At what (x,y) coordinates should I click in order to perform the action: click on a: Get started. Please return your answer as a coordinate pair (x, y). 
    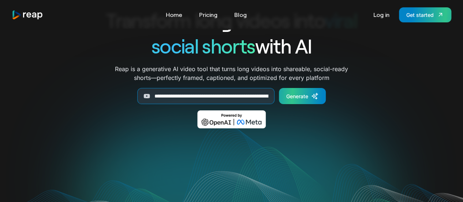
    Looking at the image, I should click on (425, 15).